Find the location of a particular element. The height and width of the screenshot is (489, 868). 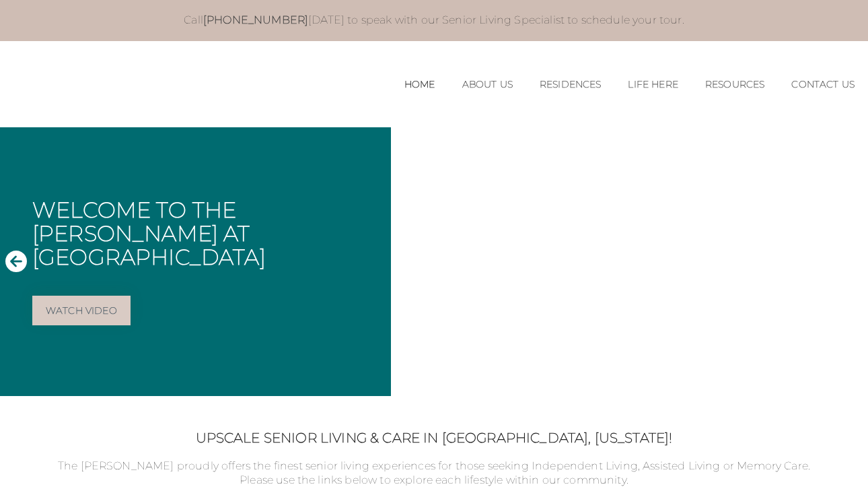

a: Home is located at coordinates (419, 85).